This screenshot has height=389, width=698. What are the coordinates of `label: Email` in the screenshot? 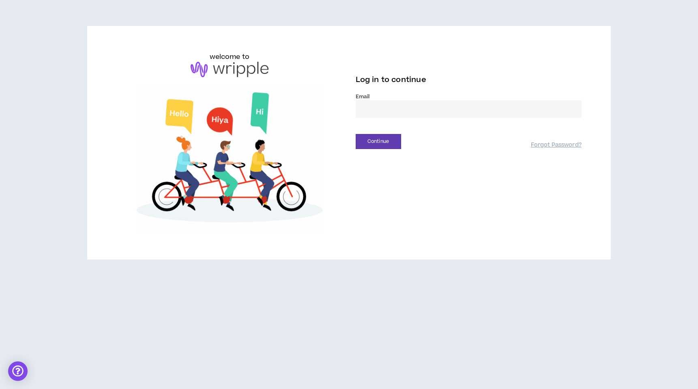 It's located at (469, 97).